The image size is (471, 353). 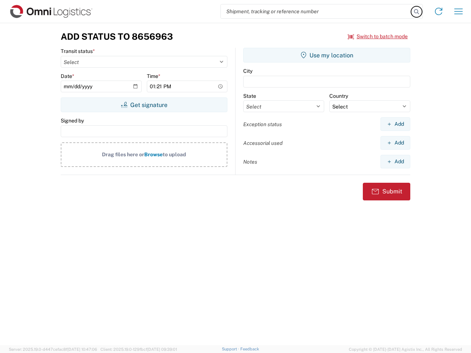 What do you see at coordinates (139, 349) in the screenshot?
I see `span: Client: 2025.19.0-129fbcf` at bounding box center [139, 349].